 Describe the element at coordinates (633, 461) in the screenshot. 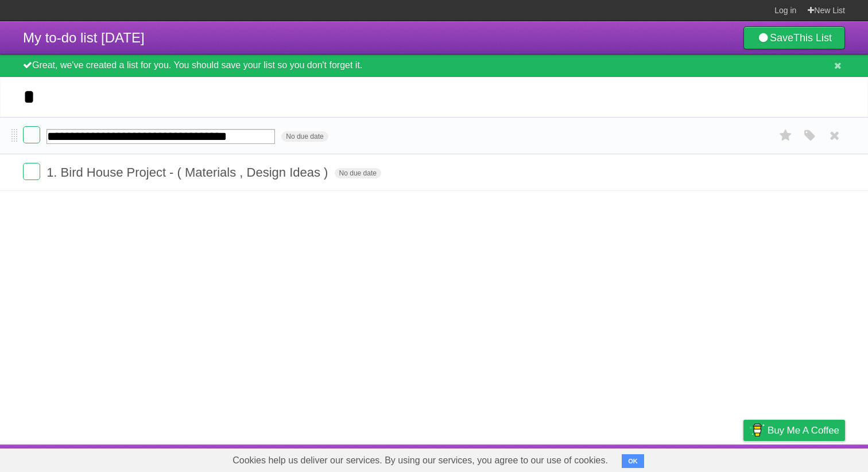

I see `button: OK` at that location.